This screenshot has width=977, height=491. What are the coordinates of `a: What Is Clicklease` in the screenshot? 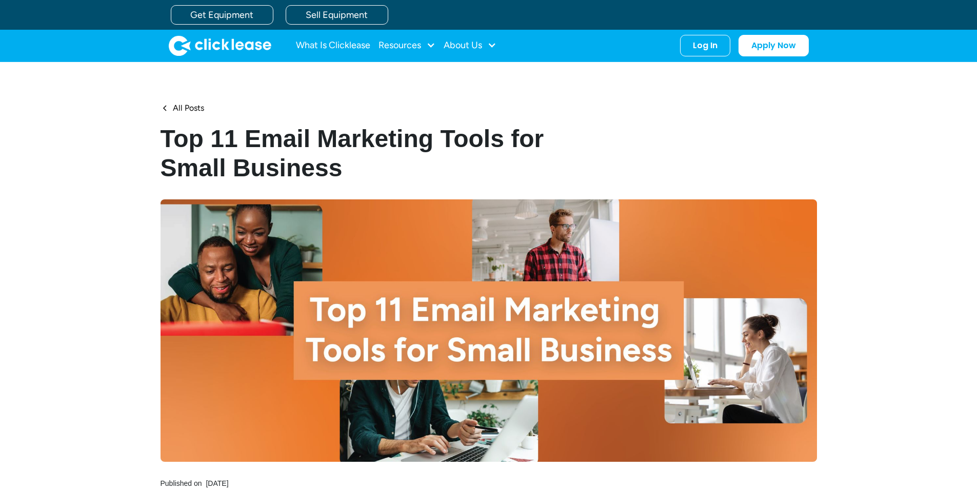 It's located at (333, 46).